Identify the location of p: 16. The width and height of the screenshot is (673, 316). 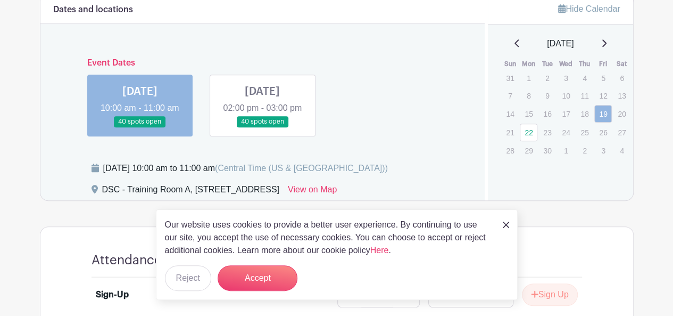
(547, 113).